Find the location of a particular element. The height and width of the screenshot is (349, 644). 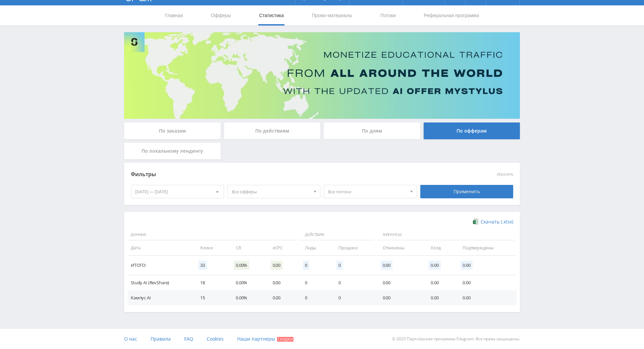

img: xlsx is located at coordinates (476, 221).